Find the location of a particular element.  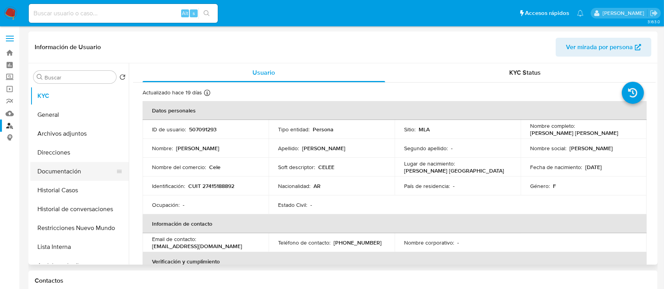

p: Nombre : is located at coordinates (162, 148).